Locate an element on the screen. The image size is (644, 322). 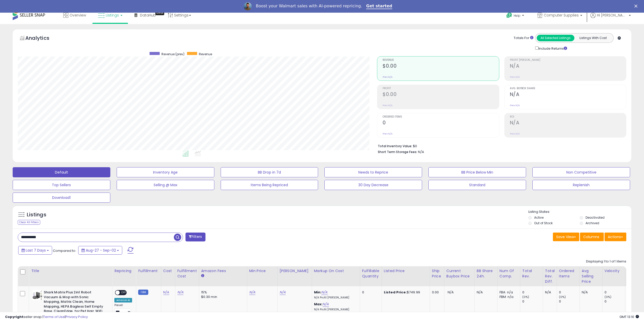
button: Top Sellers is located at coordinates (62, 185).